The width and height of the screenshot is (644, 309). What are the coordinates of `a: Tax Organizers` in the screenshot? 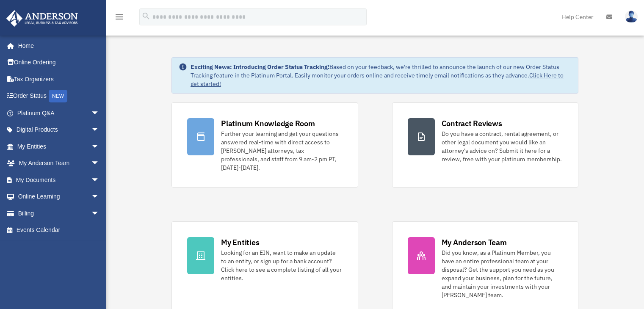 It's located at (59, 79).